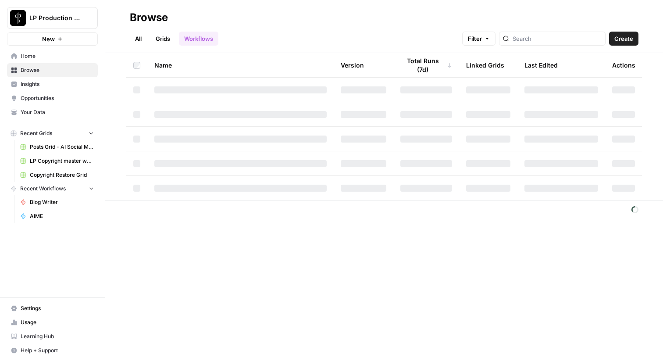 The width and height of the screenshot is (663, 361). Describe the element at coordinates (149, 18) in the screenshot. I see `div: Browse` at that location.